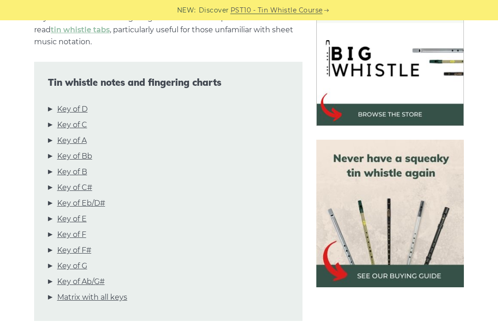  I want to click on a: Key of F#, so click(74, 251).